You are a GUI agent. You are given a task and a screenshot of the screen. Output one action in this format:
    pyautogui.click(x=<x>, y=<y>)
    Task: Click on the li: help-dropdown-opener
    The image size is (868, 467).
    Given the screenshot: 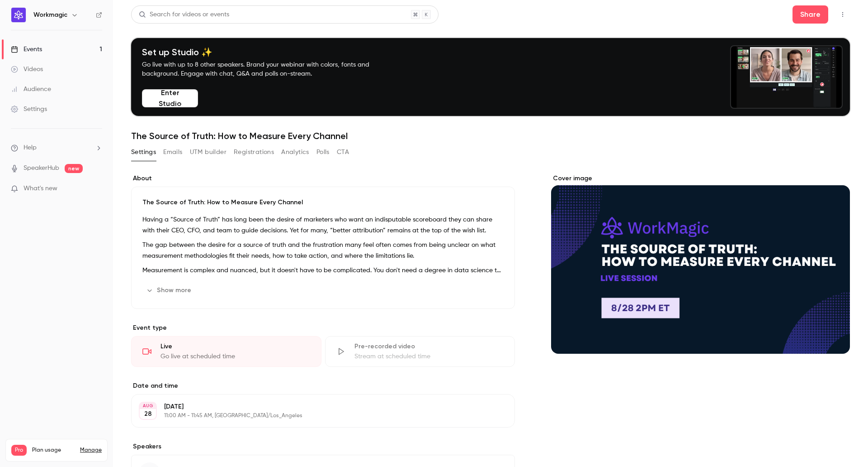 What is the action you would take?
    pyautogui.click(x=57, y=148)
    